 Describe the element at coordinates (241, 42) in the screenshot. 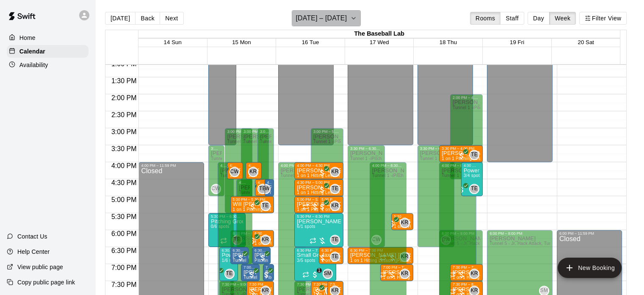

I see `button: 15 Mon` at that location.